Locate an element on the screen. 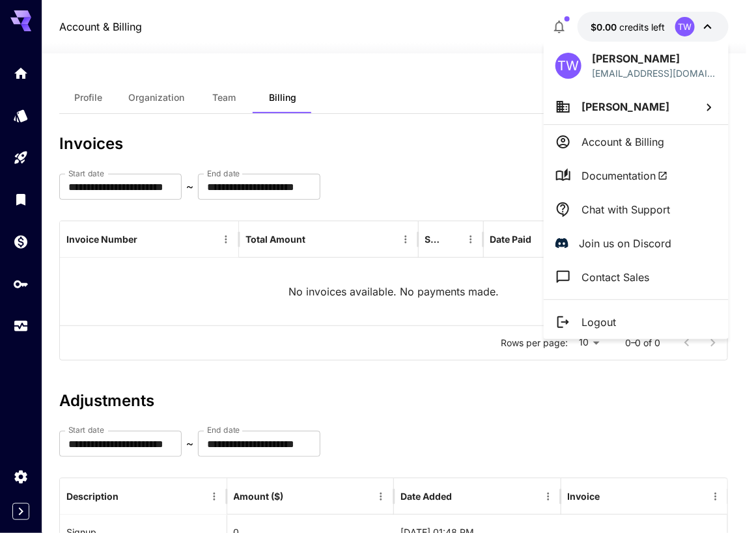 The image size is (756, 533). p: Contact Sales is located at coordinates (615, 277).